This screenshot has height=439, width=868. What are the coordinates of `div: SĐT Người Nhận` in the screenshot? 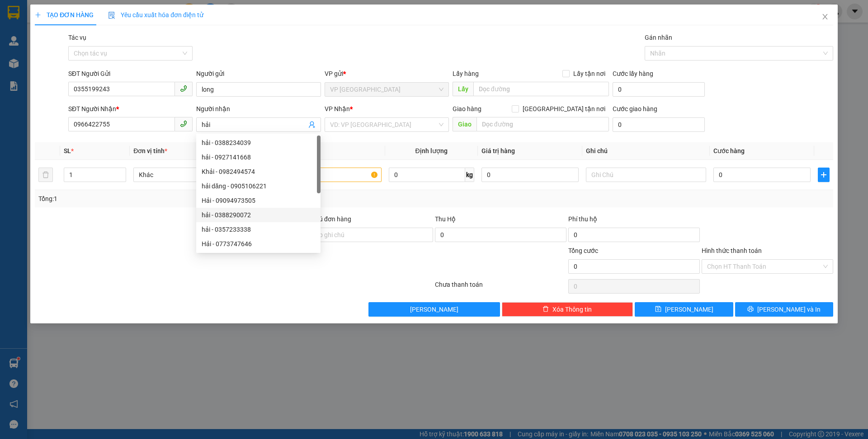 It's located at (131, 109).